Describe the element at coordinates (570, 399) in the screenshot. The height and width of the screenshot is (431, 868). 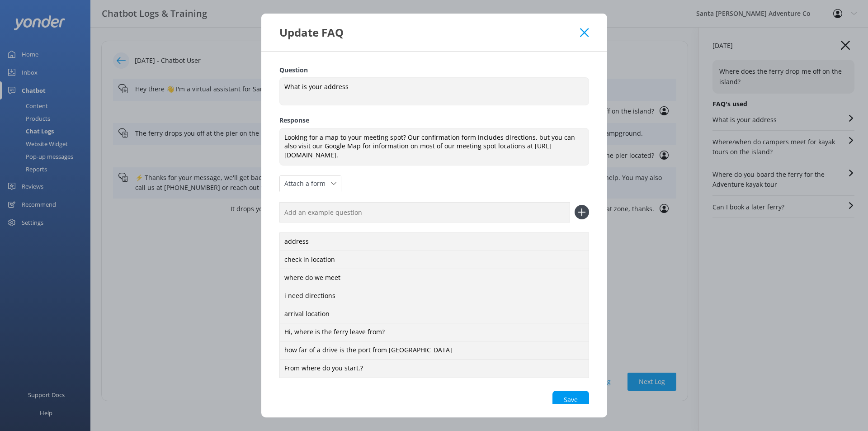
I see `button: Save` at that location.